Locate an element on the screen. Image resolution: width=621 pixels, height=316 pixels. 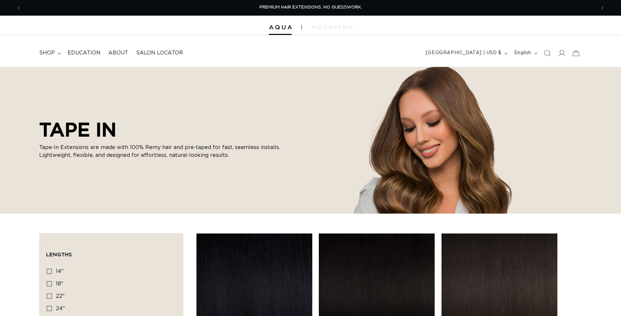
img: Aqua Hair Extensions is located at coordinates (280, 27).